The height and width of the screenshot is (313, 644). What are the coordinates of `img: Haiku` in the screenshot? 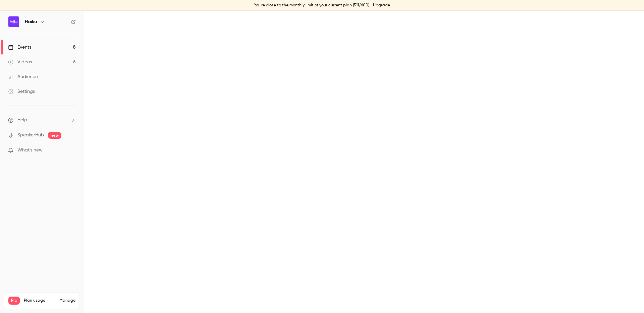 It's located at (14, 22).